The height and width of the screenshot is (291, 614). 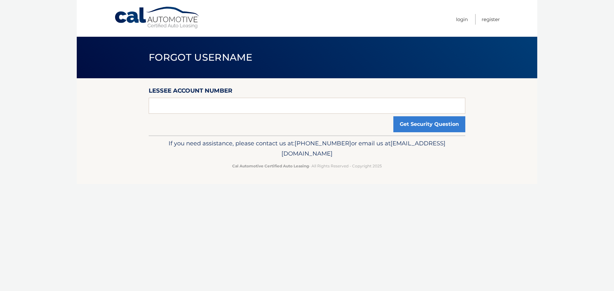 What do you see at coordinates (270, 166) in the screenshot?
I see `strong: Cal Automotive Certified Auto Leasing` at bounding box center [270, 166].